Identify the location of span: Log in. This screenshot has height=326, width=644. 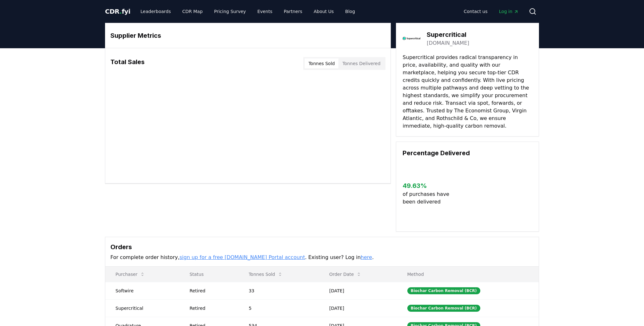
(509, 12).